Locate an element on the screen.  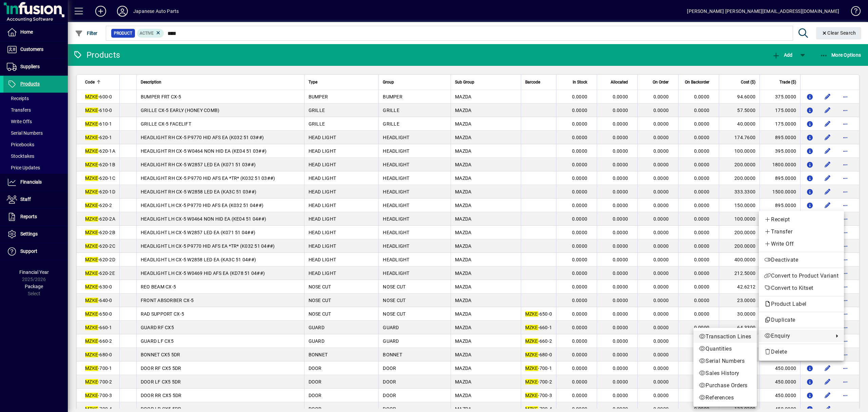
button: Deactivate product is located at coordinates (802, 260).